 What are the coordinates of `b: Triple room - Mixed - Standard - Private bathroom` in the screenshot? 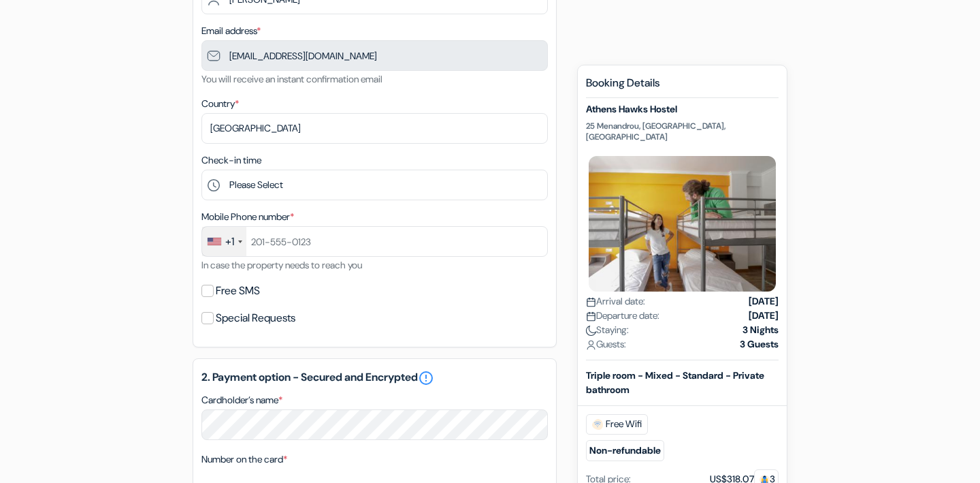 It's located at (675, 382).